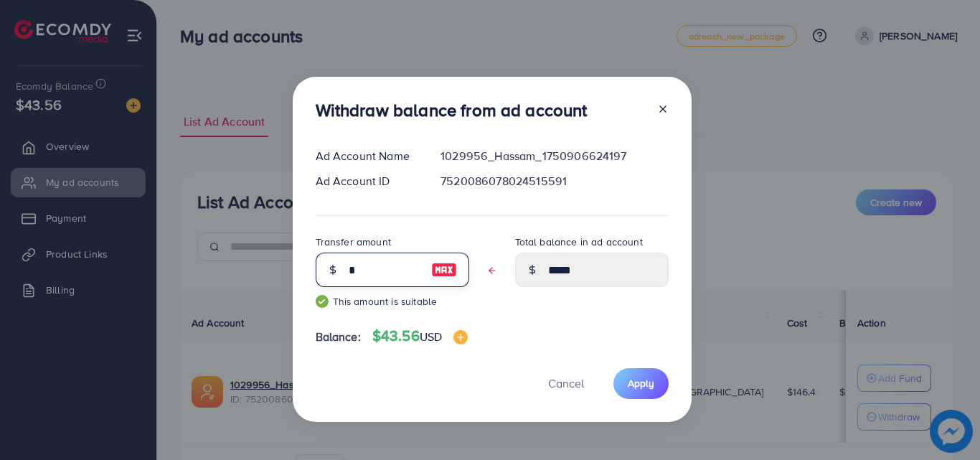 Image resolution: width=980 pixels, height=460 pixels. I want to click on h4: $43.56, so click(420, 336).